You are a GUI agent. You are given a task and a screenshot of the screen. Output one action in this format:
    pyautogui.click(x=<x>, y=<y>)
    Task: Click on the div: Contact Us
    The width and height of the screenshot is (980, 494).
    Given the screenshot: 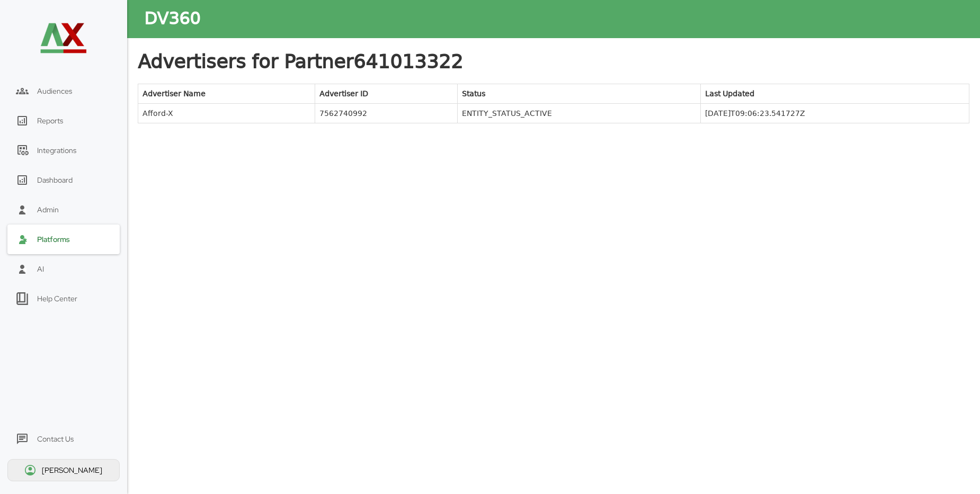 What is the action you would take?
    pyautogui.click(x=55, y=439)
    